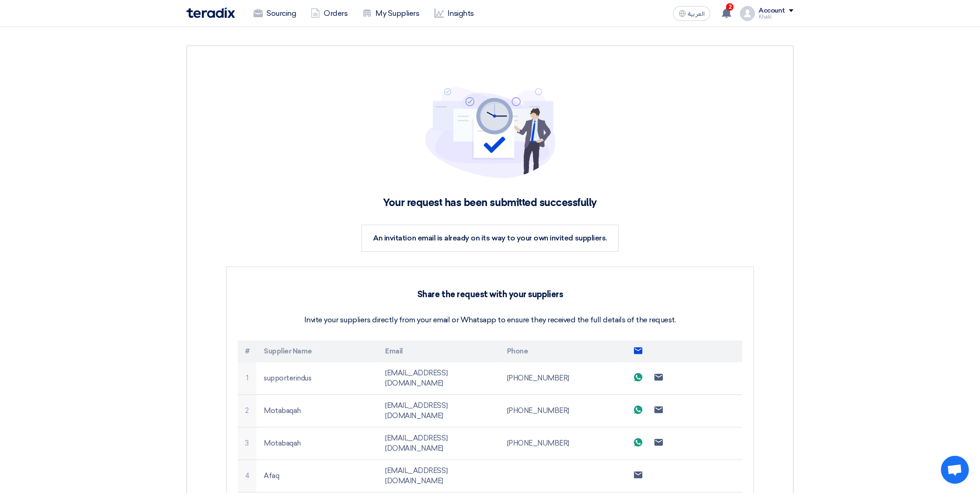  I want to click on a: Orders, so click(329, 14).